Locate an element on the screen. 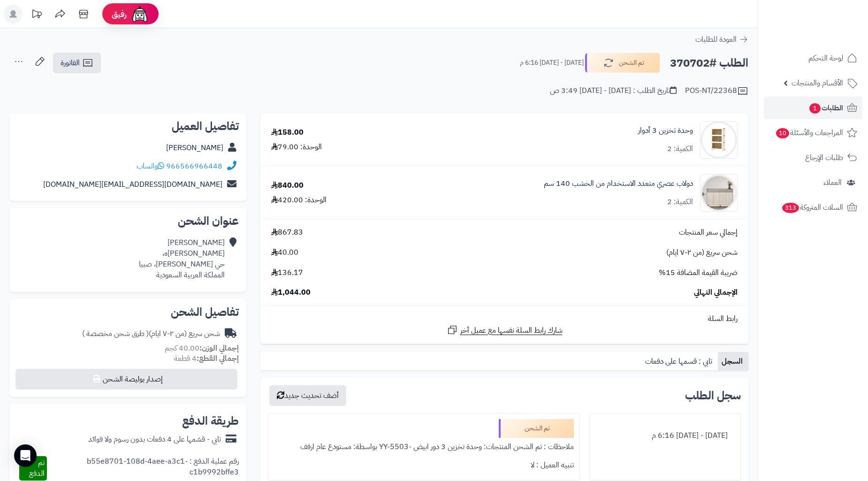  span: إجمالي سعر المنتجات is located at coordinates (708, 232).